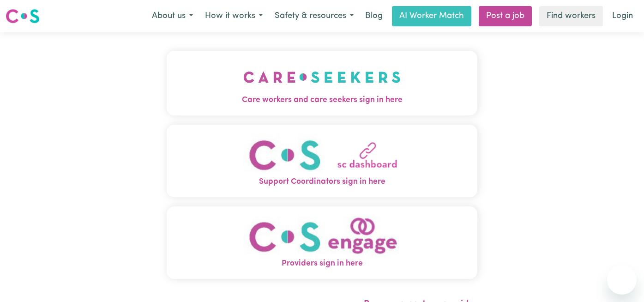 The width and height of the screenshot is (644, 302). I want to click on a: Find workers, so click(571, 16).